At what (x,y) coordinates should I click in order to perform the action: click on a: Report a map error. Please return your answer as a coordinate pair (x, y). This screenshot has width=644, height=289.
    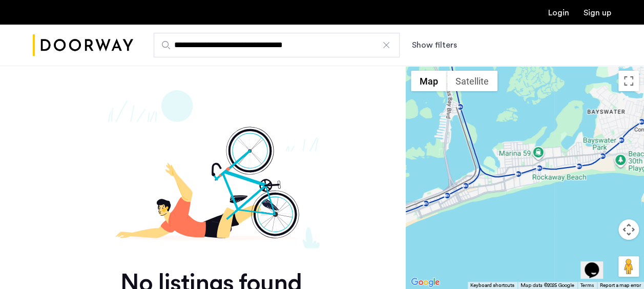
    Looking at the image, I should click on (621, 285).